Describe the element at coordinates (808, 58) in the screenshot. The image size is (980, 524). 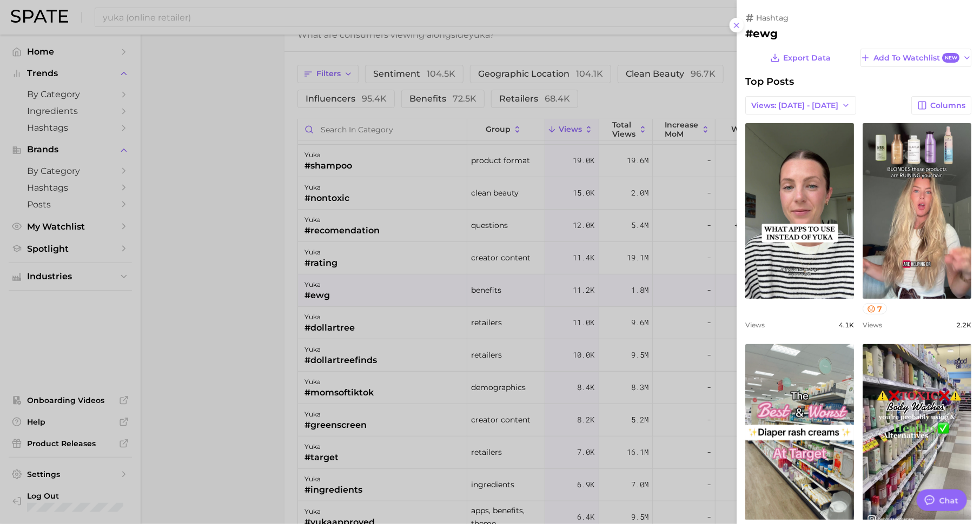
I see `span: Export Data` at that location.